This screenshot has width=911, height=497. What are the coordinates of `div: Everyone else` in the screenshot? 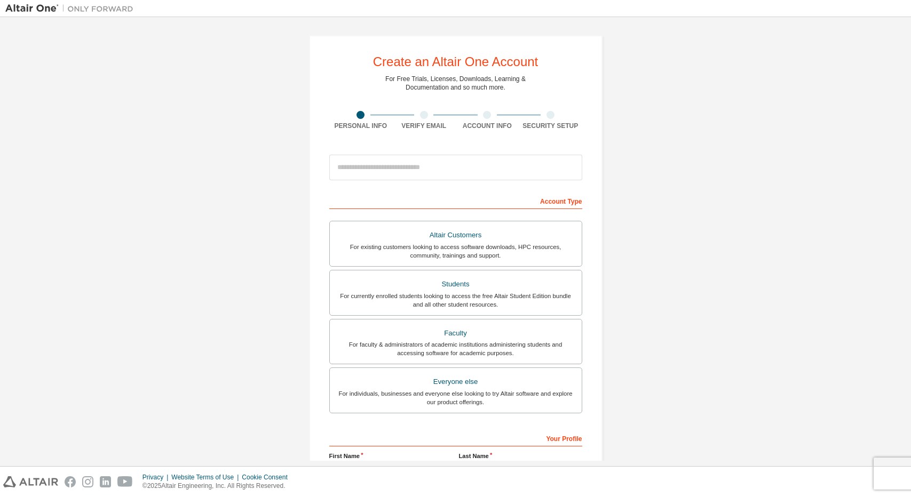 It's located at (456, 382).